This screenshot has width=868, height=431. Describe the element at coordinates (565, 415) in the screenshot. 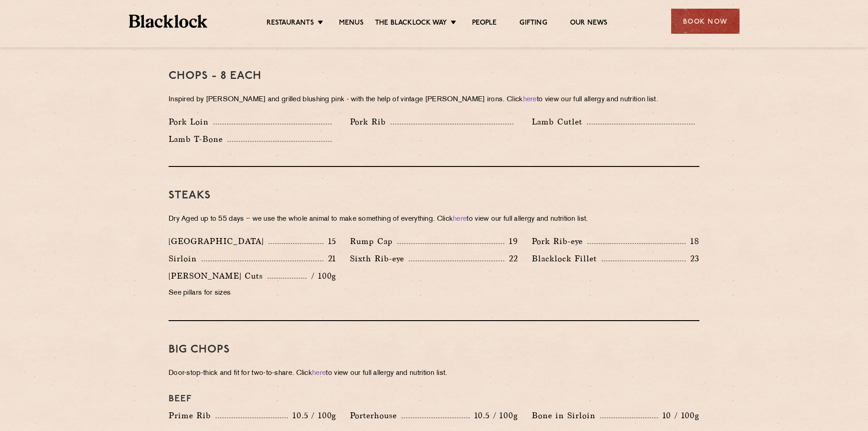

I see `p: Bone in Sirloin` at that location.